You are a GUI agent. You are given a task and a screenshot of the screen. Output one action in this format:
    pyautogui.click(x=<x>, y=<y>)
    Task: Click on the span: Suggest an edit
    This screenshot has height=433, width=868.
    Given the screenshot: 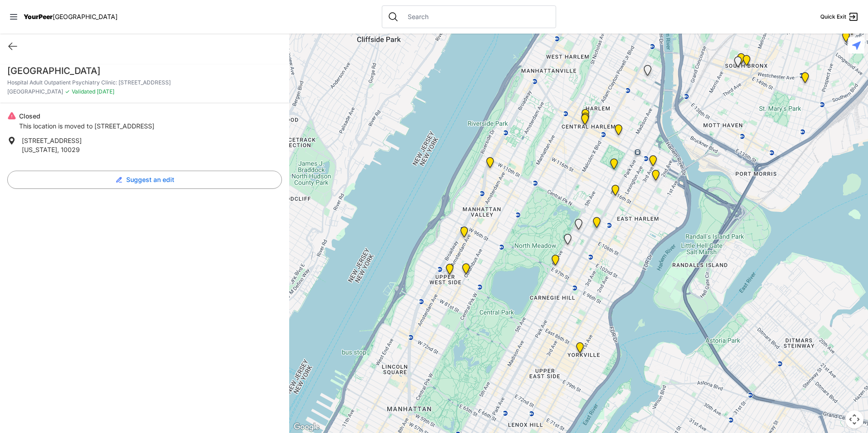 What is the action you would take?
    pyautogui.click(x=150, y=180)
    